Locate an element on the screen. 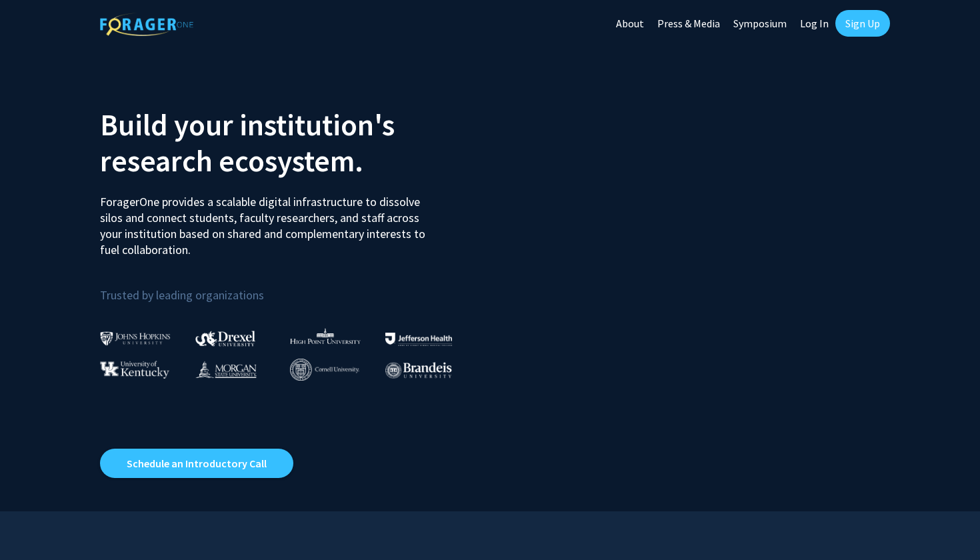 The width and height of the screenshot is (980, 560). p: Trusted by leading organizations is located at coordinates (290, 287).